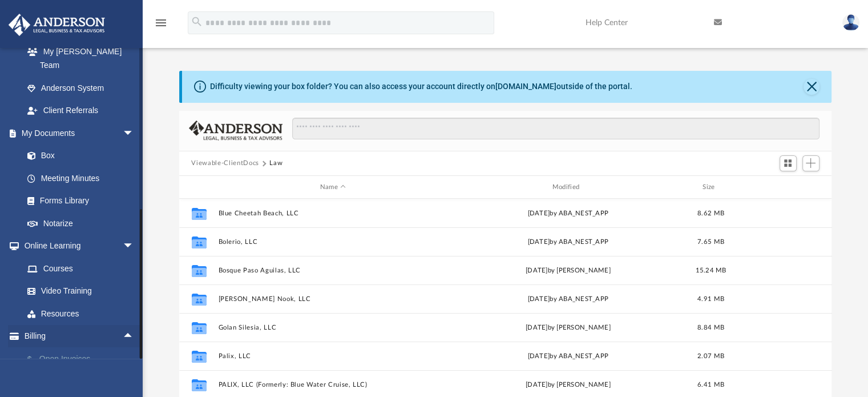  Describe the element at coordinates (225, 164) in the screenshot. I see `button: Viewable-ClientDocs` at that location.